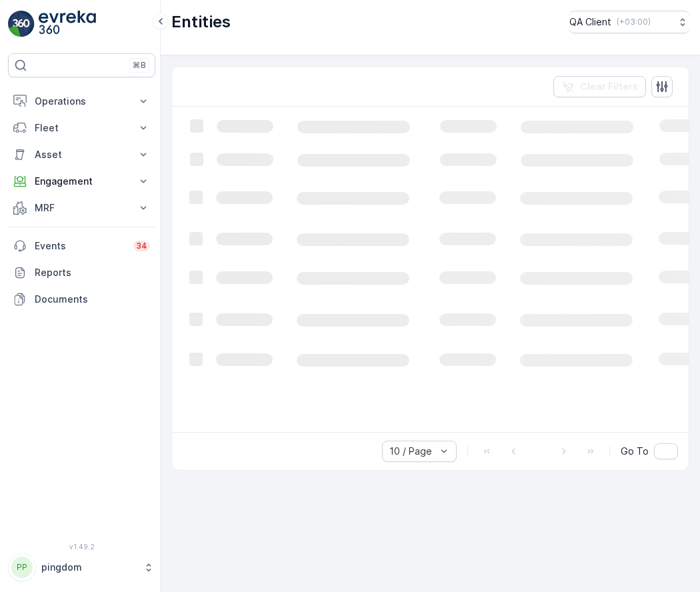 This screenshot has width=700, height=592. Describe the element at coordinates (81, 246) in the screenshot. I see `a: Events34` at that location.